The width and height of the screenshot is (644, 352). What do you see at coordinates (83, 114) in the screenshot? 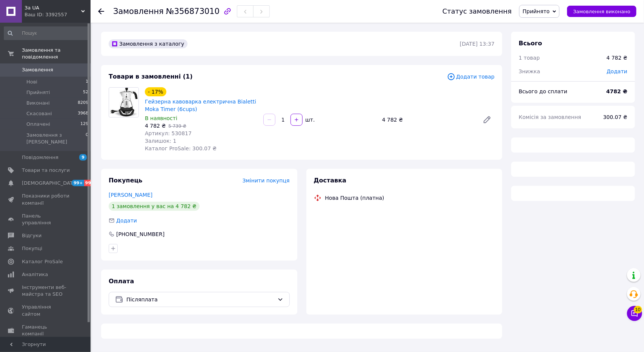
I see `span: 3968` at bounding box center [83, 114].